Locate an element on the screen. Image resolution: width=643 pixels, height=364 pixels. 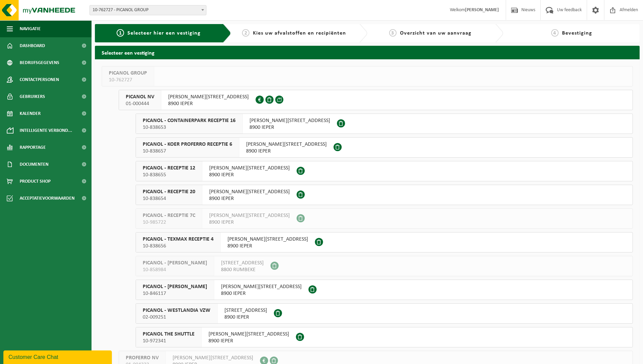
span: Product Shop is located at coordinates (35, 182).